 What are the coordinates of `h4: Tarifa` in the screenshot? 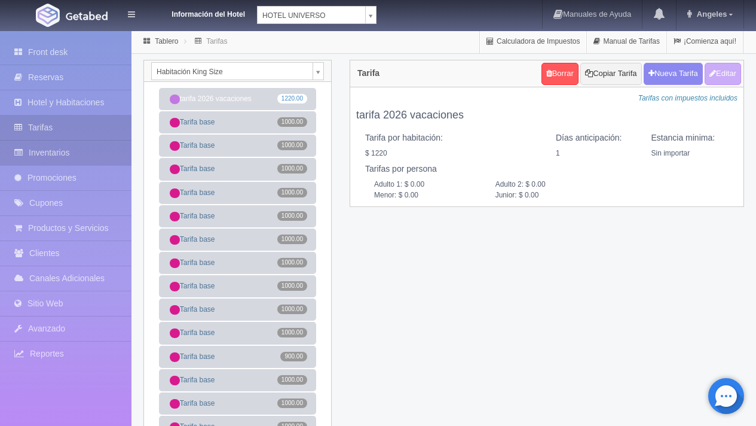 It's located at (368, 73).